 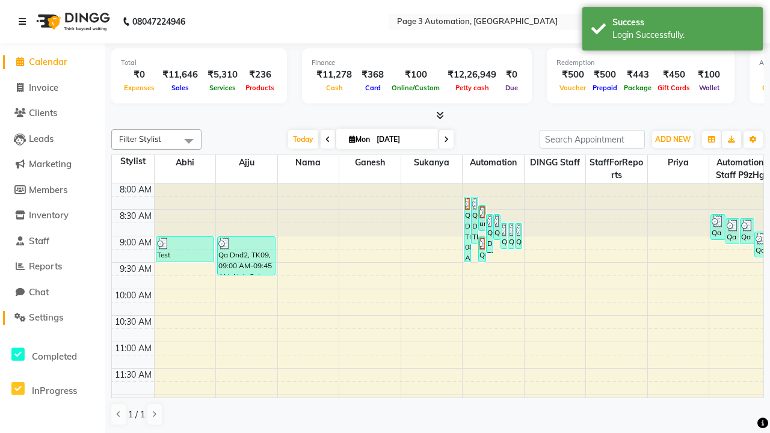 What do you see at coordinates (504, 236) in the screenshot?
I see `div: Qa Dnd2, TK23, 08:45 AM-09:15 AM, Hair Cut By Expert-Men` at bounding box center [504, 236].